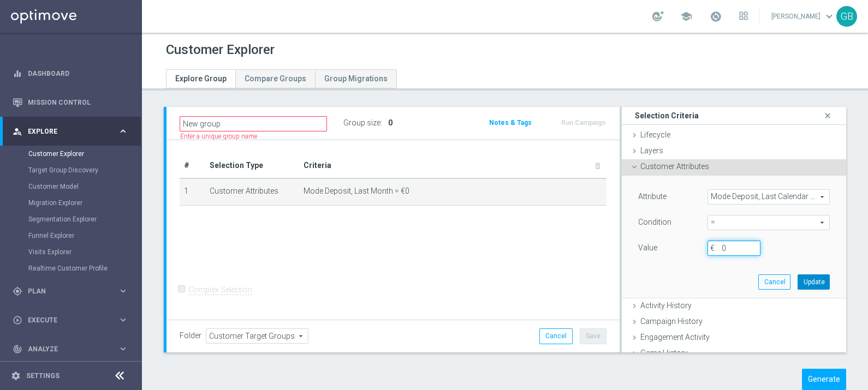 Image resolution: width=868 pixels, height=390 pixels. What do you see at coordinates (220, 290) in the screenshot?
I see `label: Complex Selection` at bounding box center [220, 290].